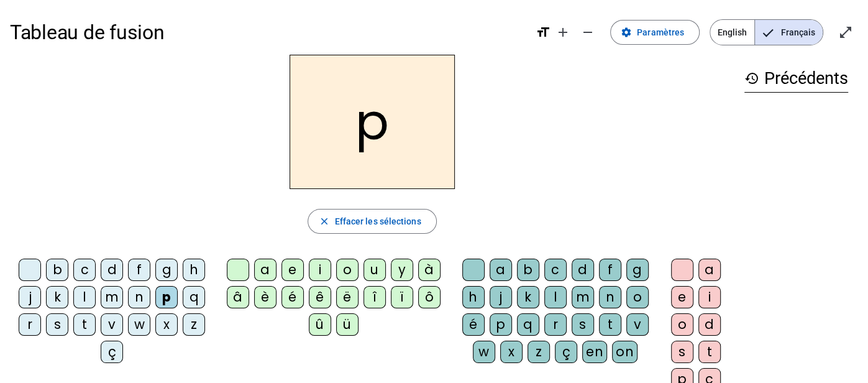  I want to click on mat-button-toggle-group: Language selection, so click(767, 32).